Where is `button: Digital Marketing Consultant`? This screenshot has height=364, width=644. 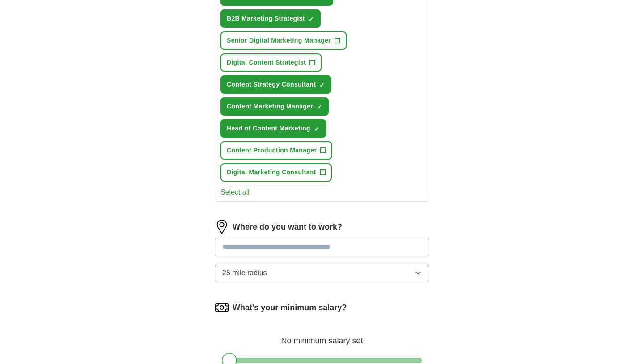 button: Digital Marketing Consultant is located at coordinates (276, 172).